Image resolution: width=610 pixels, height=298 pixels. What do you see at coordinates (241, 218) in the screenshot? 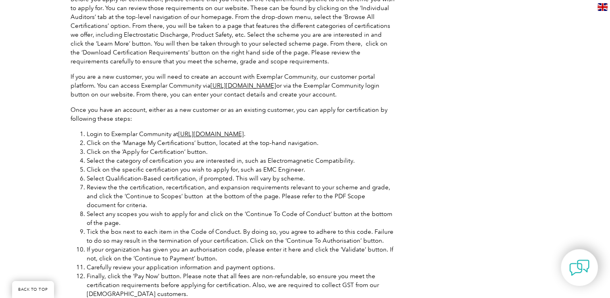
I see `li: Select any scopes you wish to apply for and click on the ‘Continue To Code of Conduct’ button at ...` at bounding box center [241, 218].